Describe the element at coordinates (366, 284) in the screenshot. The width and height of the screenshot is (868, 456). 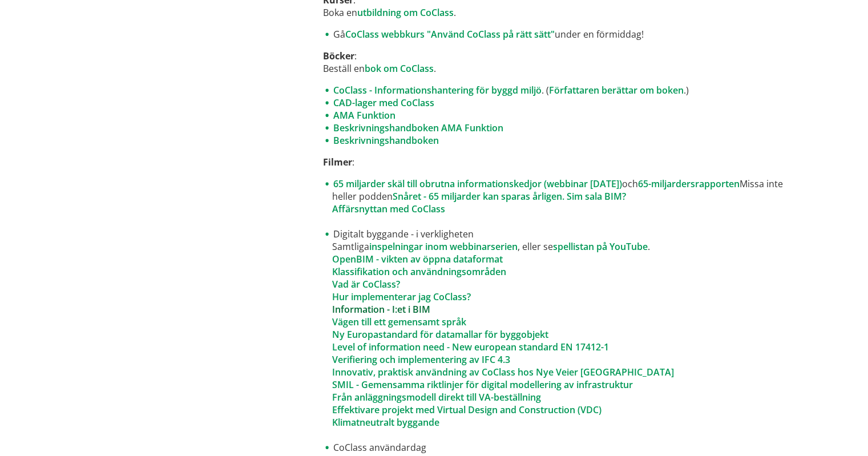
I see `a: Vad är CoClass?` at that location.